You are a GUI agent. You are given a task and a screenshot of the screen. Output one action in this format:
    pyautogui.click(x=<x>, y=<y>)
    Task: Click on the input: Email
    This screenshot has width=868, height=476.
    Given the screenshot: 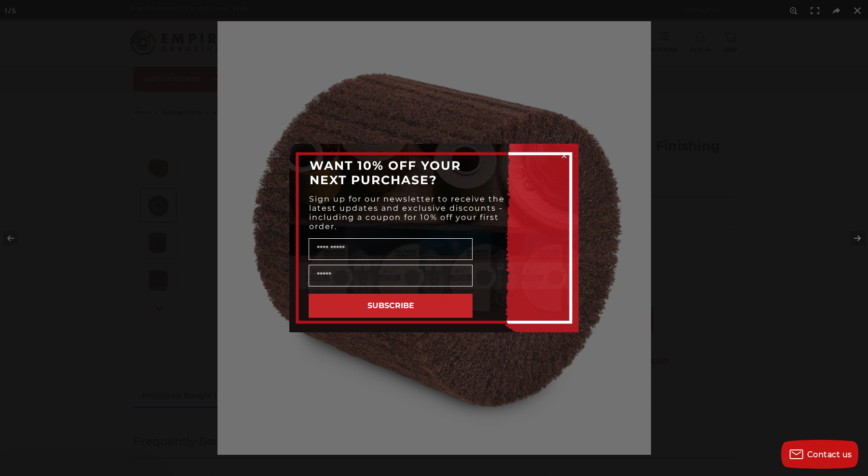 What is the action you would take?
    pyautogui.click(x=391, y=276)
    